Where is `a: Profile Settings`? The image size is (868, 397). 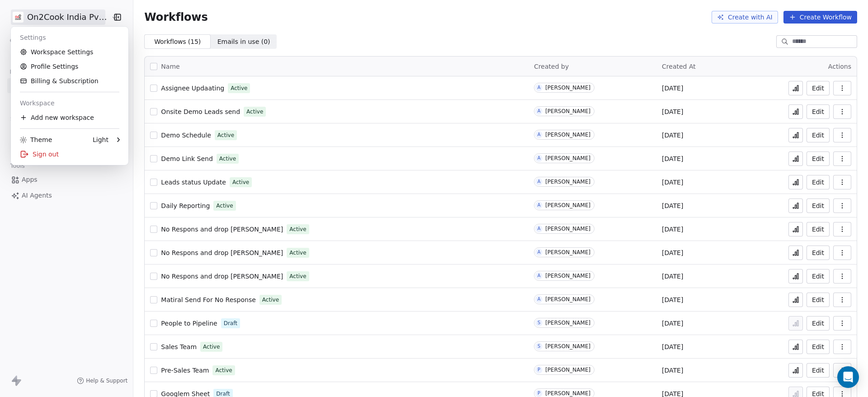
a: Profile Settings is located at coordinates (70, 66).